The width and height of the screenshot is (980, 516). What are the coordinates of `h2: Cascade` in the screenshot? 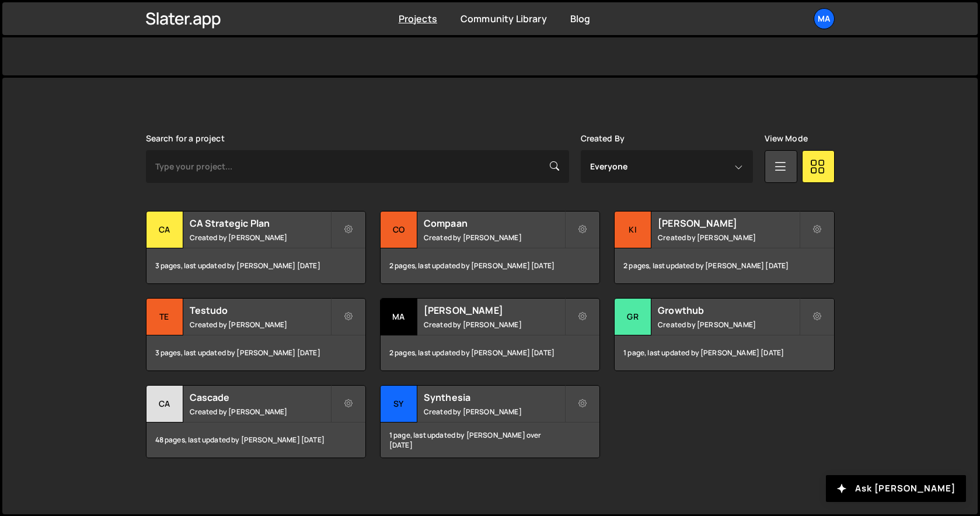 It's located at (260, 397).